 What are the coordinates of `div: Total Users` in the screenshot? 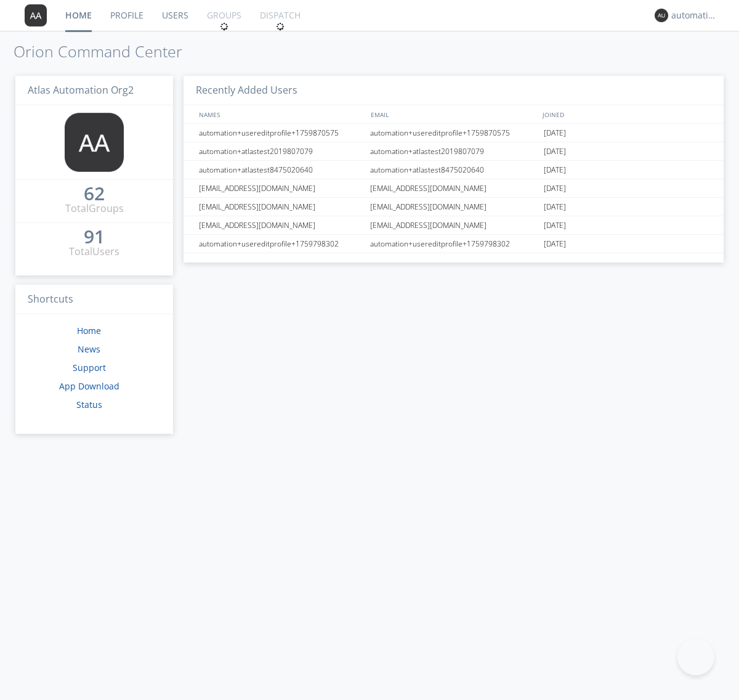 It's located at (94, 251).